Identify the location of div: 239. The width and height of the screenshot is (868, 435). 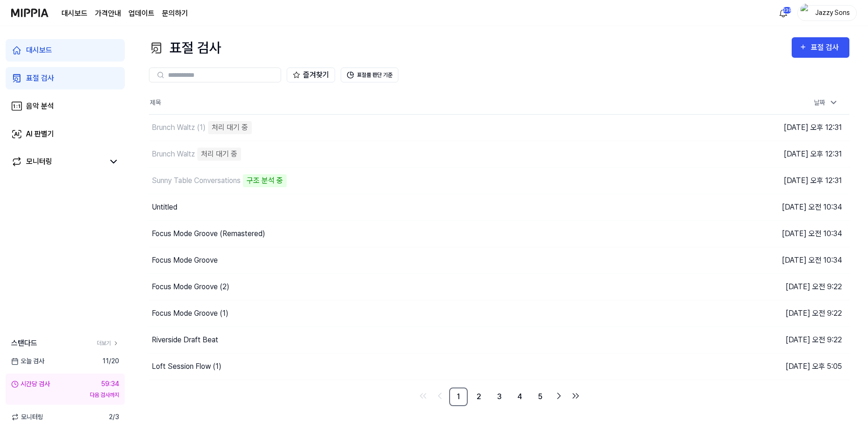
(787, 10).